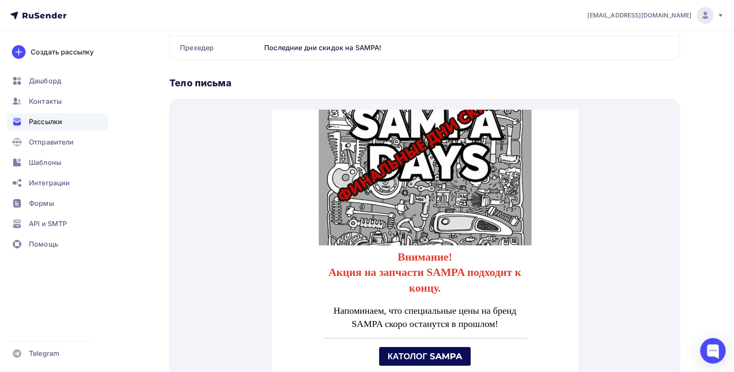 The image size is (734, 372). I want to click on span: Интеграции, so click(49, 183).